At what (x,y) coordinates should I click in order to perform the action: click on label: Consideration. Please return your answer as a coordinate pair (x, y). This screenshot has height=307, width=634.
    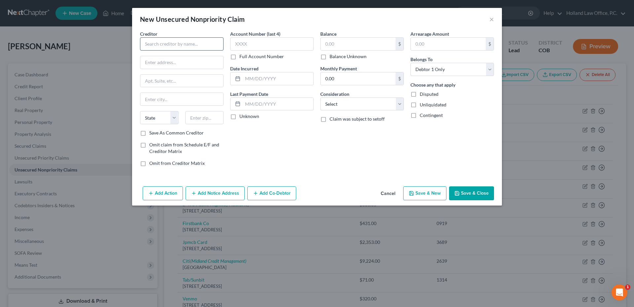
    Looking at the image, I should click on (335, 94).